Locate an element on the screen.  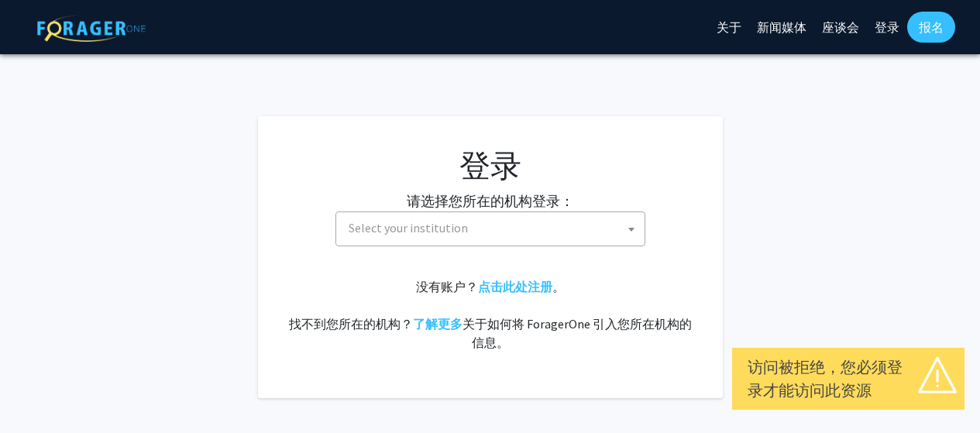
font: 找不到您所在的机构？ is located at coordinates (350, 323).